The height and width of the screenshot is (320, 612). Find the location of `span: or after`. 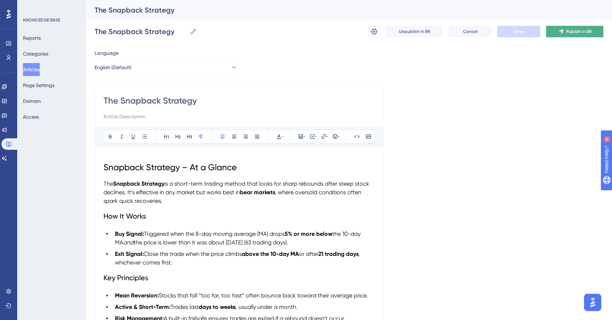

span: or after is located at coordinates (309, 253).